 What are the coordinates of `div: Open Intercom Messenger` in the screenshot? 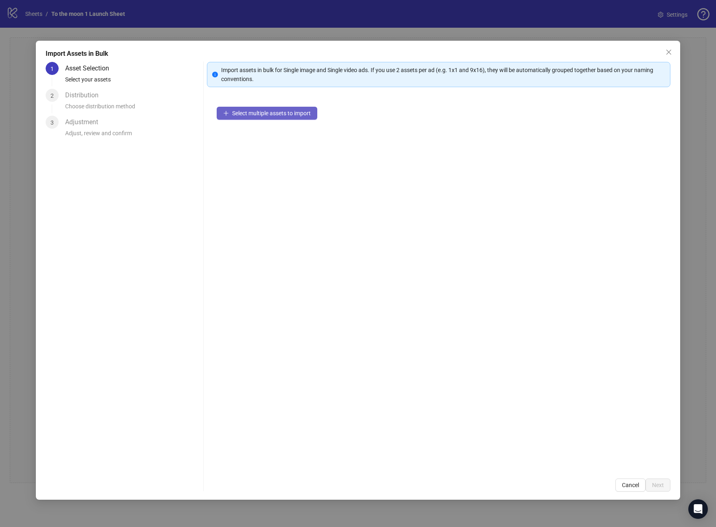 It's located at (699, 509).